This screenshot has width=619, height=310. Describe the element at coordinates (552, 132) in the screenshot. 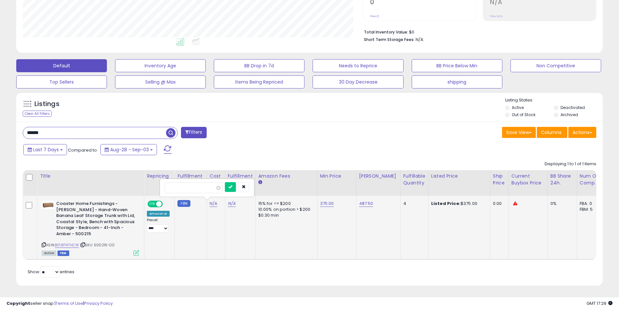

I see `button: Columns` at that location.